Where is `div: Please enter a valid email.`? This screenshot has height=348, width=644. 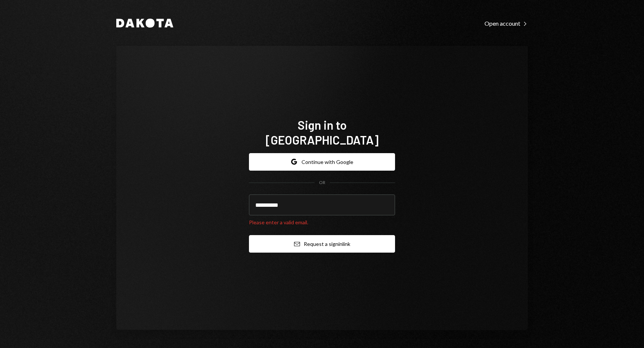
div: Please enter a valid email. is located at coordinates (322, 222).